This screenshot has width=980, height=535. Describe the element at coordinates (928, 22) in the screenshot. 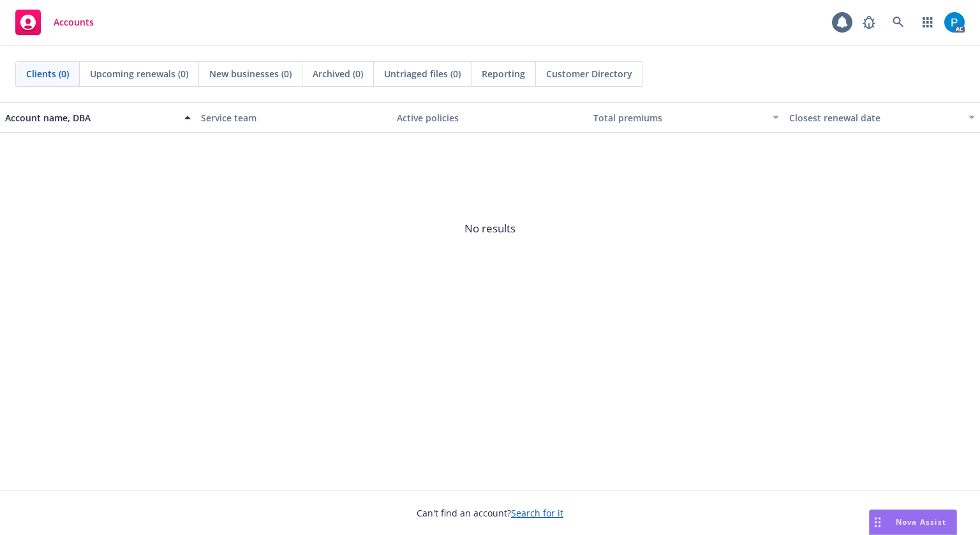

I see `a: Switch app` at that location.